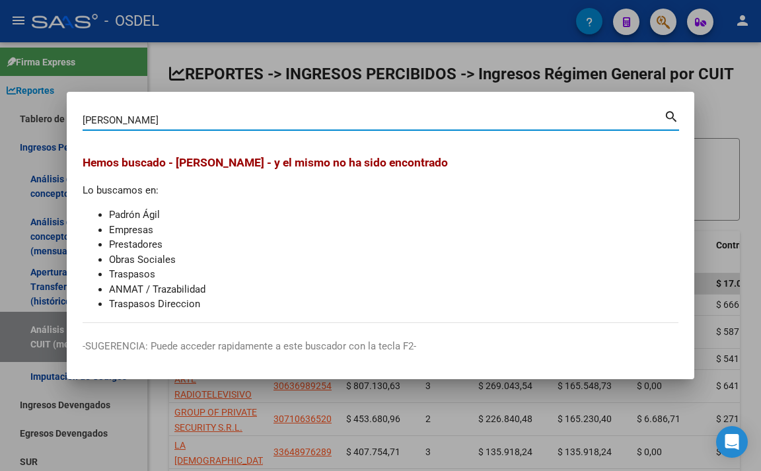 The height and width of the screenshot is (471, 761). I want to click on li: Padrón Ágil, so click(394, 215).